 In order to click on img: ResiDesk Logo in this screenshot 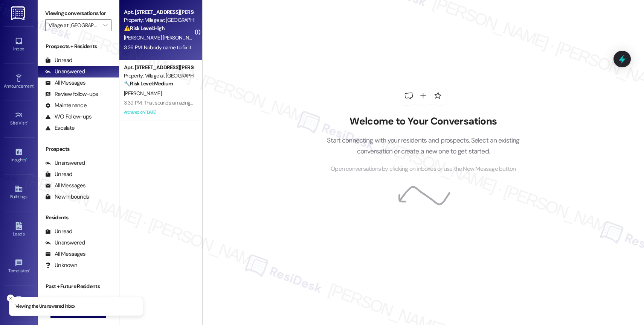, I will do `click(18, 13)`.